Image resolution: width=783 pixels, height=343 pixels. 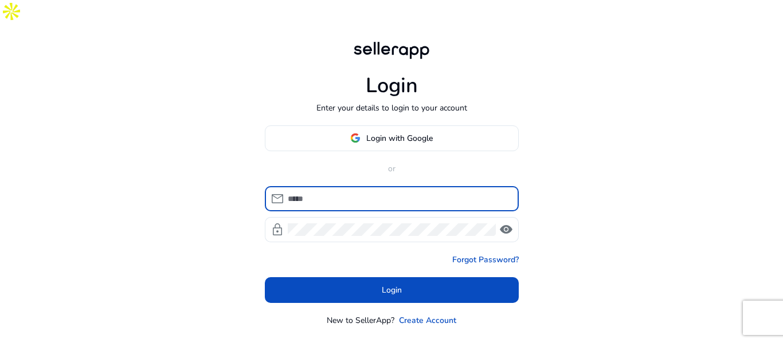 I want to click on span: visibility, so click(x=506, y=230).